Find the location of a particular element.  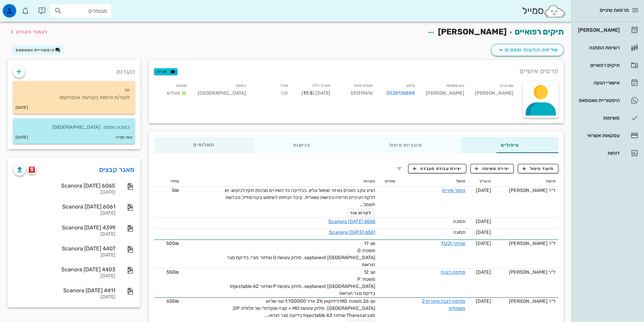

button: תיעוד טיפול is located at coordinates (538, 169).